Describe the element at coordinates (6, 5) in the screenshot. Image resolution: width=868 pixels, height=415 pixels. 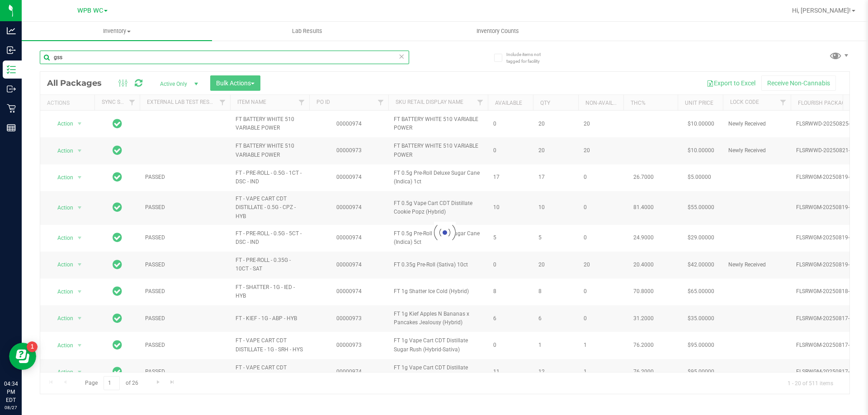
I see `span: 1` at that location.